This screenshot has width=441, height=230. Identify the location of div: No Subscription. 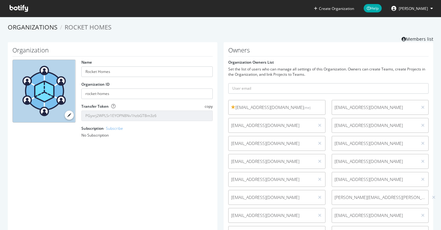
(147, 135).